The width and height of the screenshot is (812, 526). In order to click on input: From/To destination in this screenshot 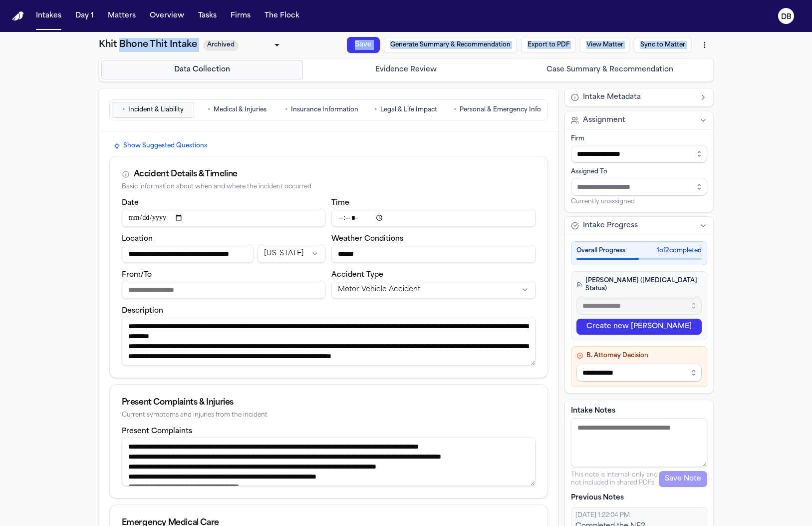, I will do `click(224, 290)`.